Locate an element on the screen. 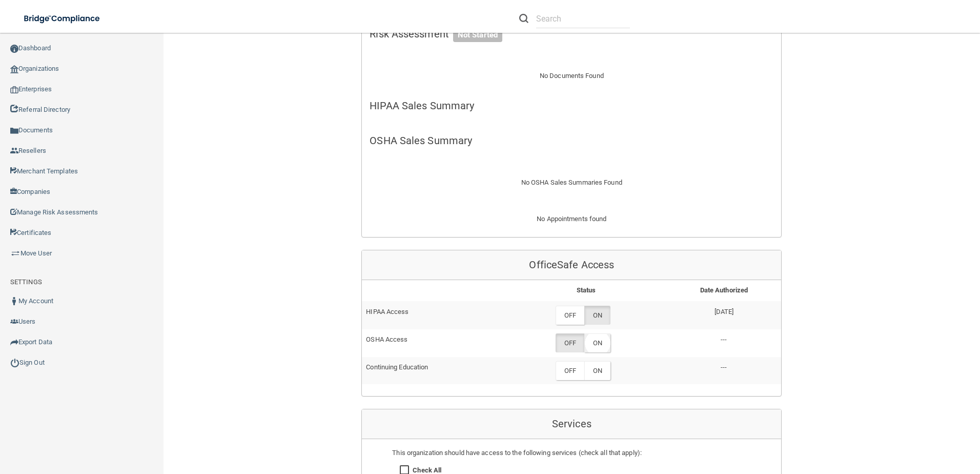 This screenshot has width=980, height=474. h5: Risk Assessment is located at coordinates (572, 34).